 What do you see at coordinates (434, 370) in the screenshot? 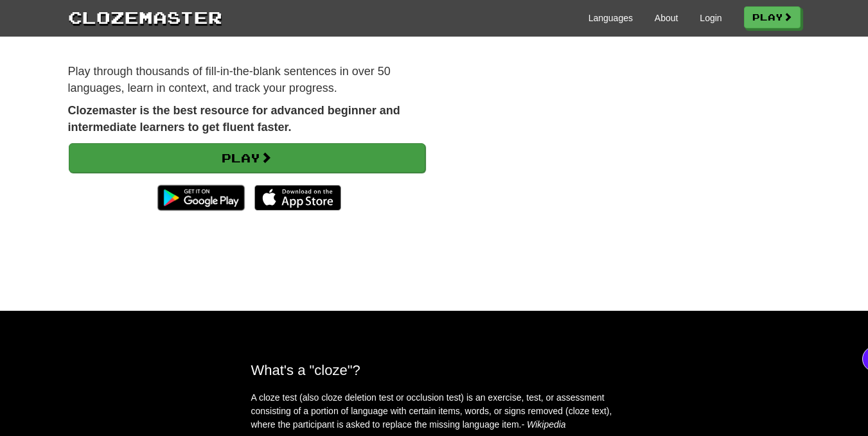
I see `h2: What's a "cloze"?` at bounding box center [434, 370].